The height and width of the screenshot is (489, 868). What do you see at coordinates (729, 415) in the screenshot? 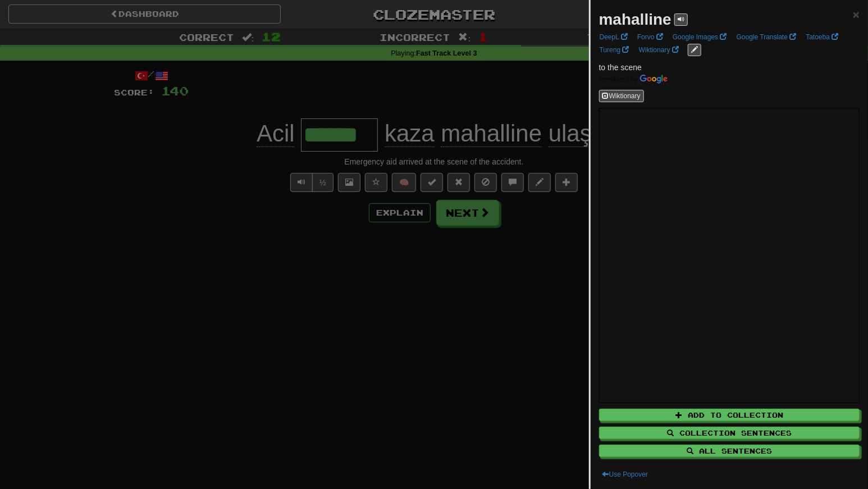
I see `button: Add to Collection` at bounding box center [729, 415].